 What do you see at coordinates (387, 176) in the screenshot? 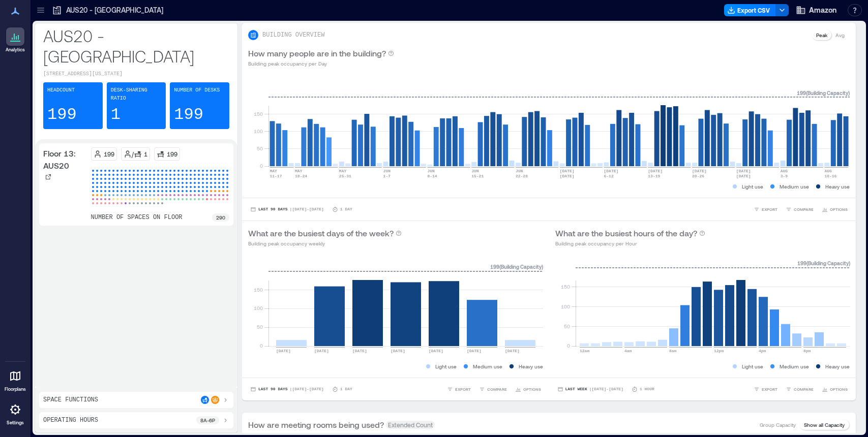
I see `text: 1-7` at bounding box center [387, 176].